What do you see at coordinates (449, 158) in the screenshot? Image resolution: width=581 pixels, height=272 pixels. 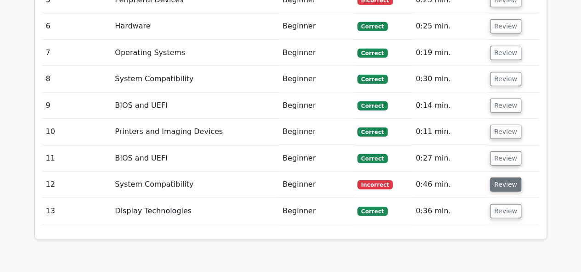 I see `td: 0:27 min.` at bounding box center [449, 158].